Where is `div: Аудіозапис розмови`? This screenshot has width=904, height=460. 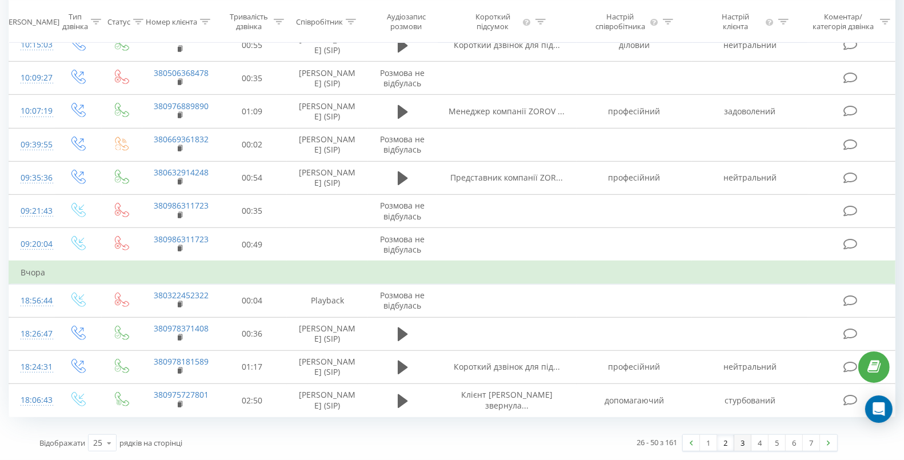
div: Аудіозапис розмови is located at coordinates (406, 22).